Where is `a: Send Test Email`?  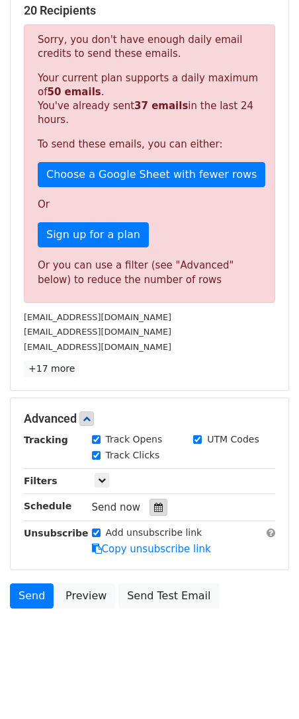
a: Send Test Email is located at coordinates (169, 596).